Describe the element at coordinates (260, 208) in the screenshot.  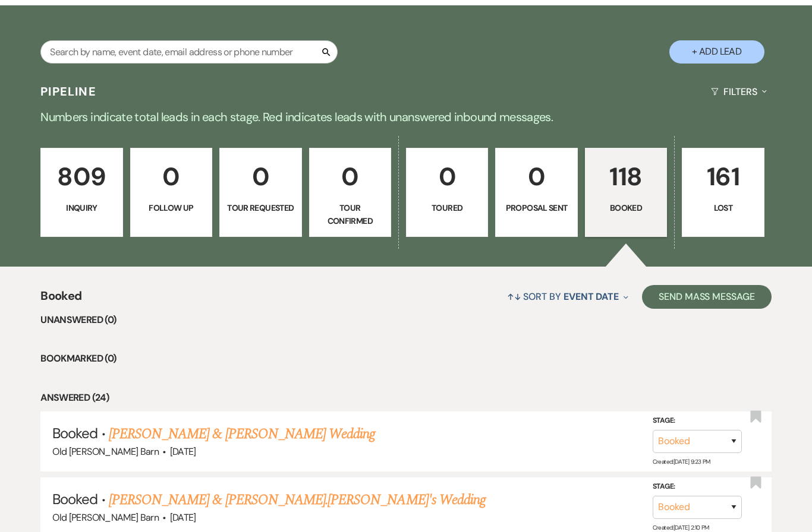
I see `p: Tour Requested` at that location.